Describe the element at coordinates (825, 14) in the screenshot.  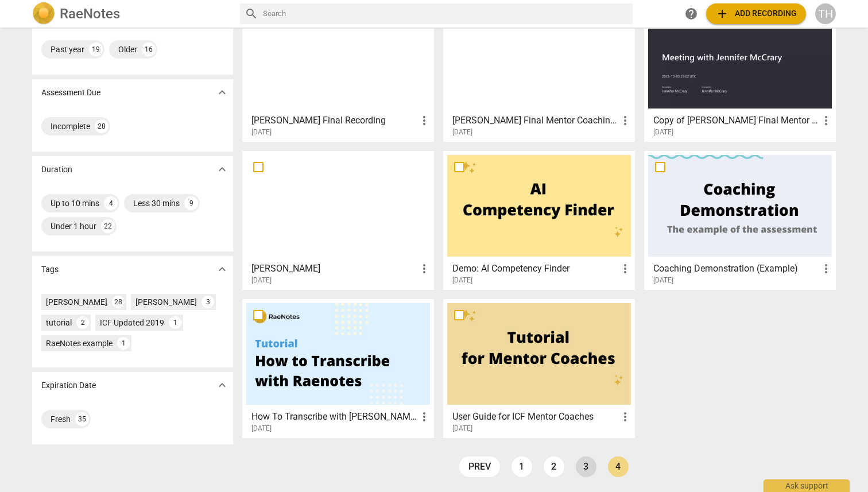
I see `div: TH` at that location.